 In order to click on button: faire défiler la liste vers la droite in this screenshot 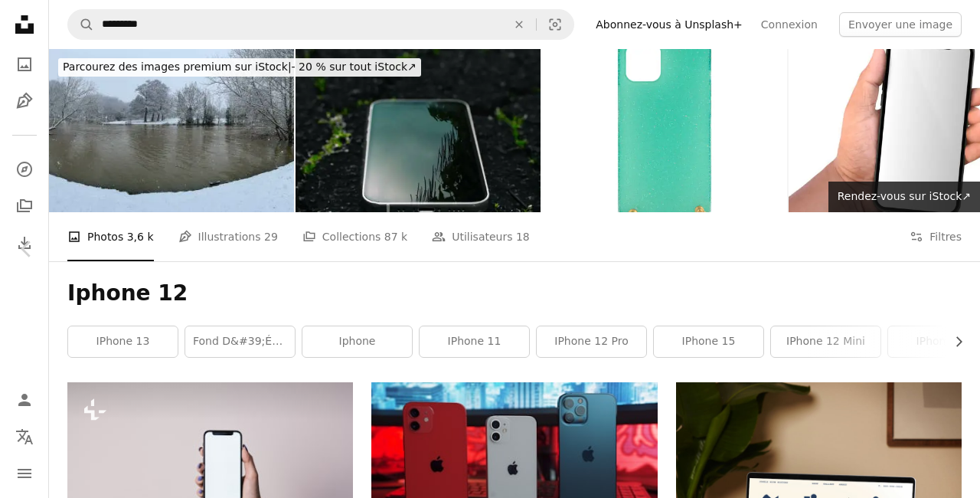, I will do `click(954, 342)`.